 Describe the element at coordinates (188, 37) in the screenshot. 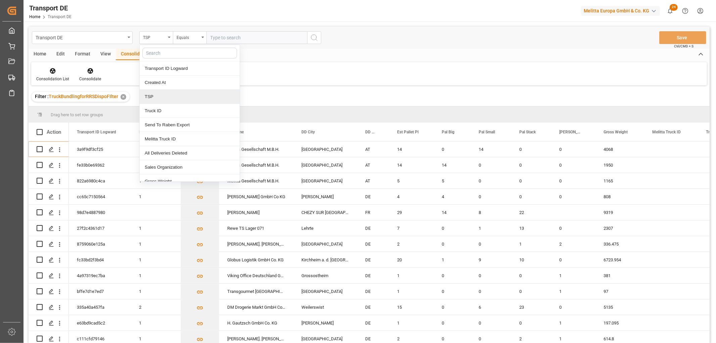

I see `div: Equals` at that location.